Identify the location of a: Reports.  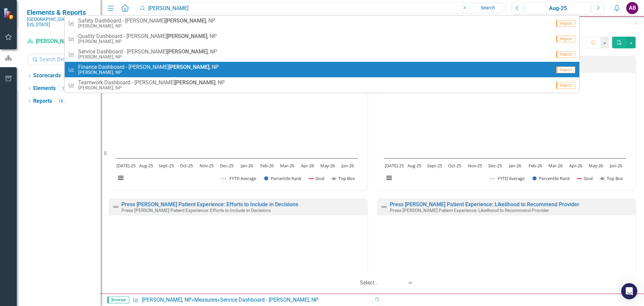
(43, 101).